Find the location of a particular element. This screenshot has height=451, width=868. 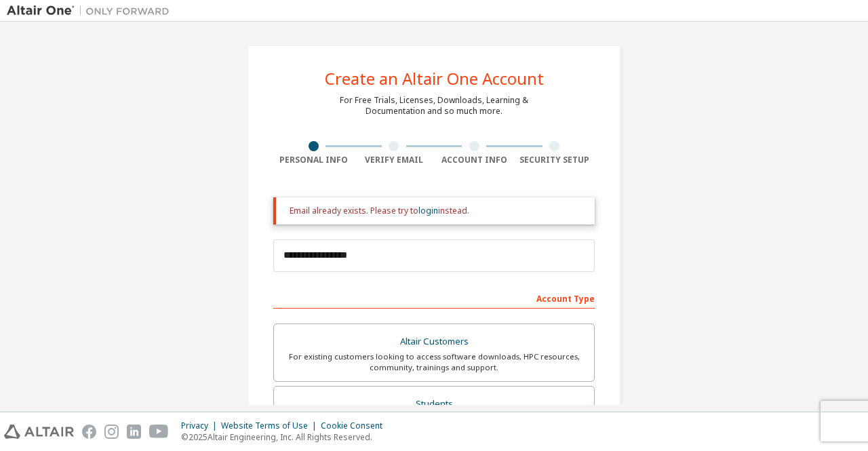

div: Create an Altair One Account is located at coordinates (434, 79).